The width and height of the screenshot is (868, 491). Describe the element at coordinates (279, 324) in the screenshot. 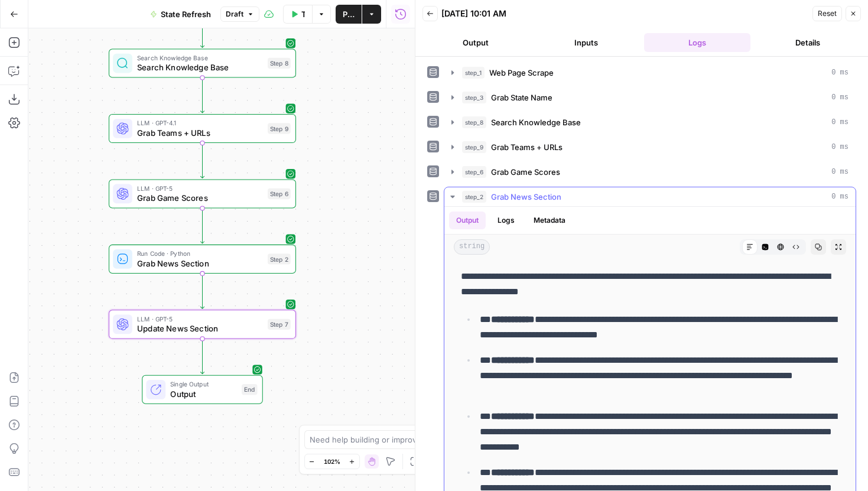

I see `div: Step 7` at that location.